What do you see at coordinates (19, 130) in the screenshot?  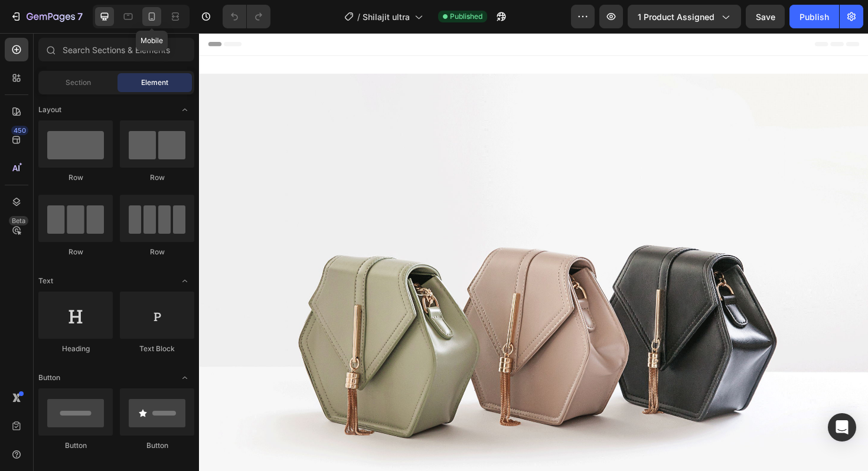 I see `div: 450` at bounding box center [19, 130].